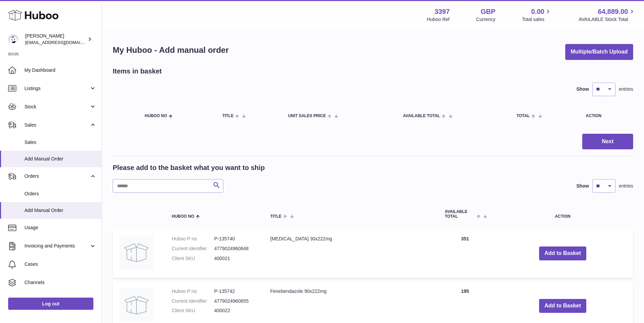 This screenshot has height=323, width=644. Describe the element at coordinates (606, 19) in the screenshot. I see `span: AVAILABLE Stock Total` at that location.